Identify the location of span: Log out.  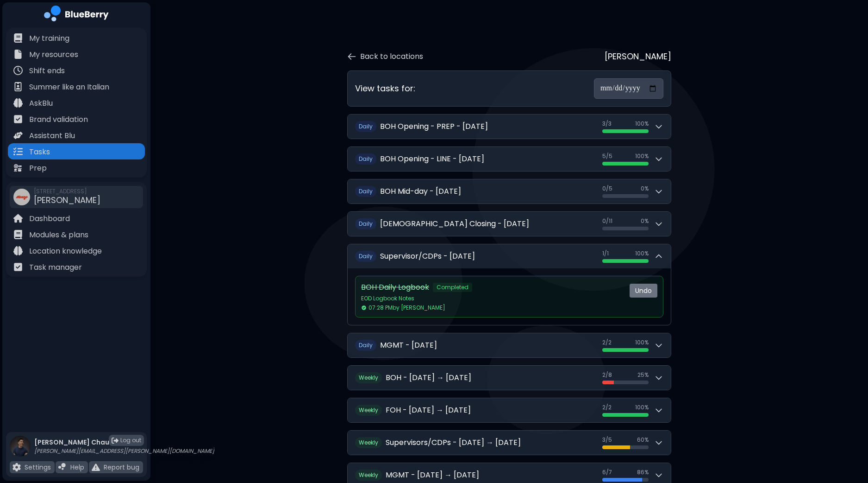
(131, 441).